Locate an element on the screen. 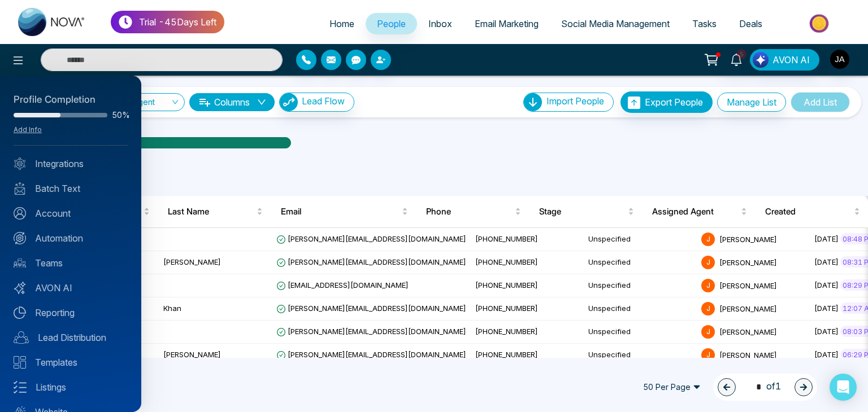  img: team.svg is located at coordinates (20, 263).